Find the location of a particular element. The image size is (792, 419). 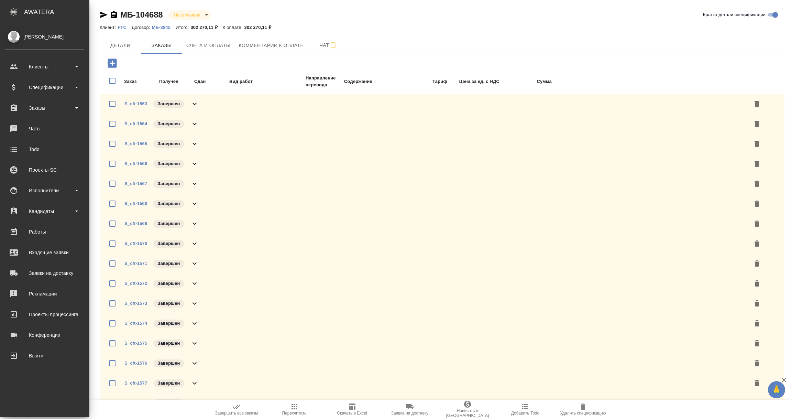

span: Удалить спецификацию is located at coordinates (583, 413).